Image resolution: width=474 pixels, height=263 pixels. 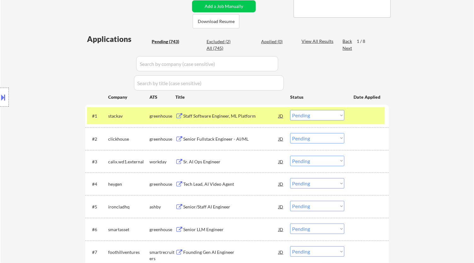 I want to click on div: clickhouse, so click(x=129, y=139).